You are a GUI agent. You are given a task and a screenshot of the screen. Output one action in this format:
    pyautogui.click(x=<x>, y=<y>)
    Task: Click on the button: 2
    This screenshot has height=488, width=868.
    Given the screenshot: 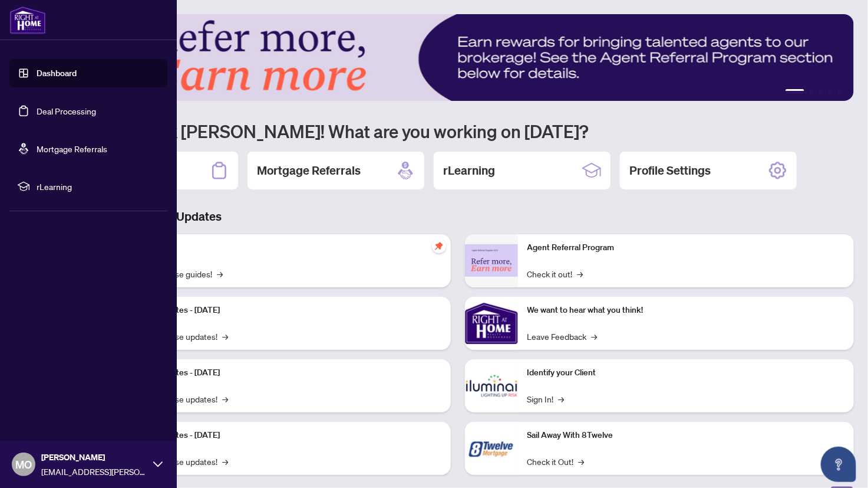 What is the action you would take?
    pyautogui.click(x=812, y=91)
    